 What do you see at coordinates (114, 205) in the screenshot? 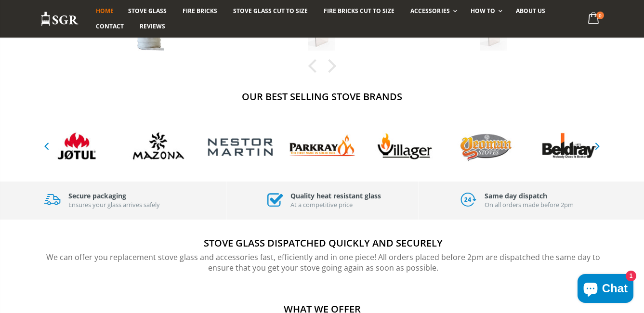
I see `p: Ensures your glass arrives safely` at bounding box center [114, 205].